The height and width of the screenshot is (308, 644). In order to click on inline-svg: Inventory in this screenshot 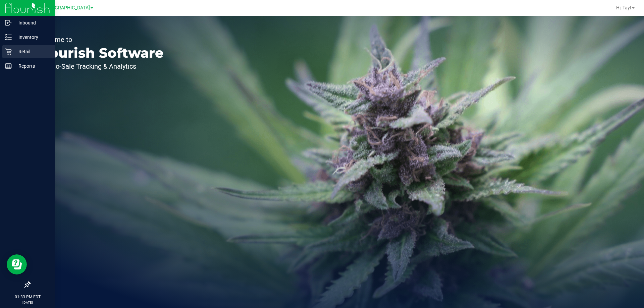, I will do `click(9, 37)`.